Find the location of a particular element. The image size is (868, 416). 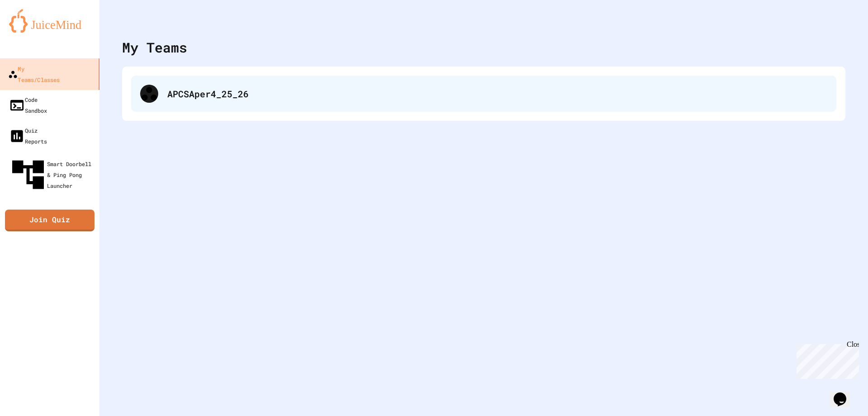

a: Join Quiz is located at coordinates (49, 221).